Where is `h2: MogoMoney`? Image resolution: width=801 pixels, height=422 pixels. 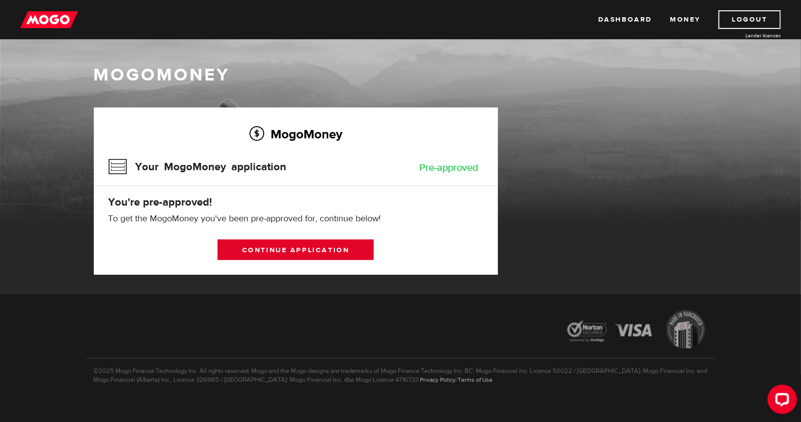 h2: MogoMoney is located at coordinates (295, 134).